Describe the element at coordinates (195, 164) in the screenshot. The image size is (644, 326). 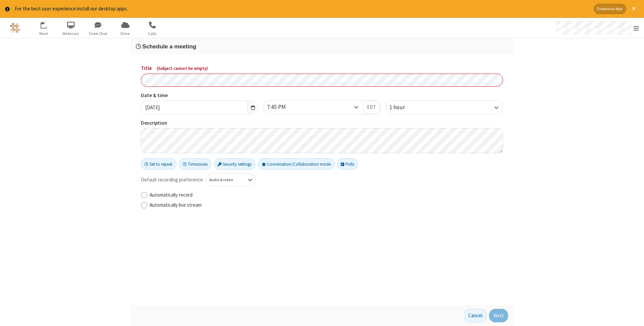
I see `button: Timezones` at that location.